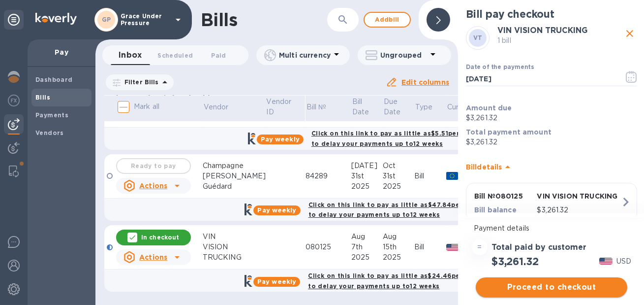 This screenshot has height=305, width=644. I want to click on b: Click on this link to pay as little as $47.84 per week to delay your payments up to 12 weeks, so click(394, 210).